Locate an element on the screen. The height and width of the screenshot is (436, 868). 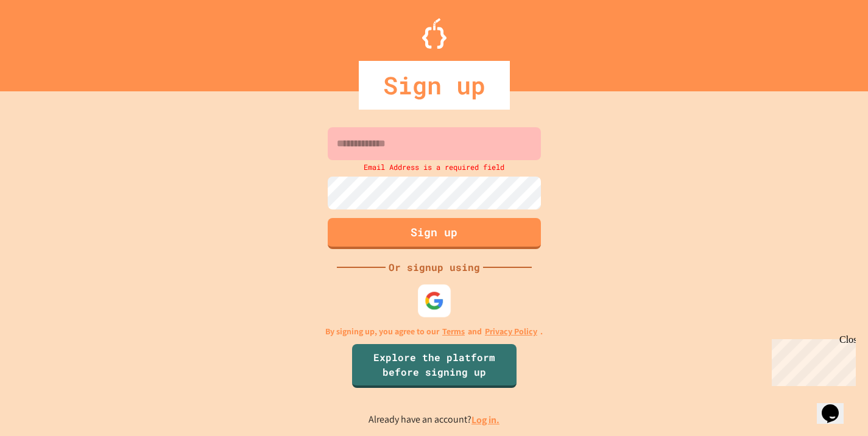
div: Chat with us now!Close is located at coordinates (45, 41).